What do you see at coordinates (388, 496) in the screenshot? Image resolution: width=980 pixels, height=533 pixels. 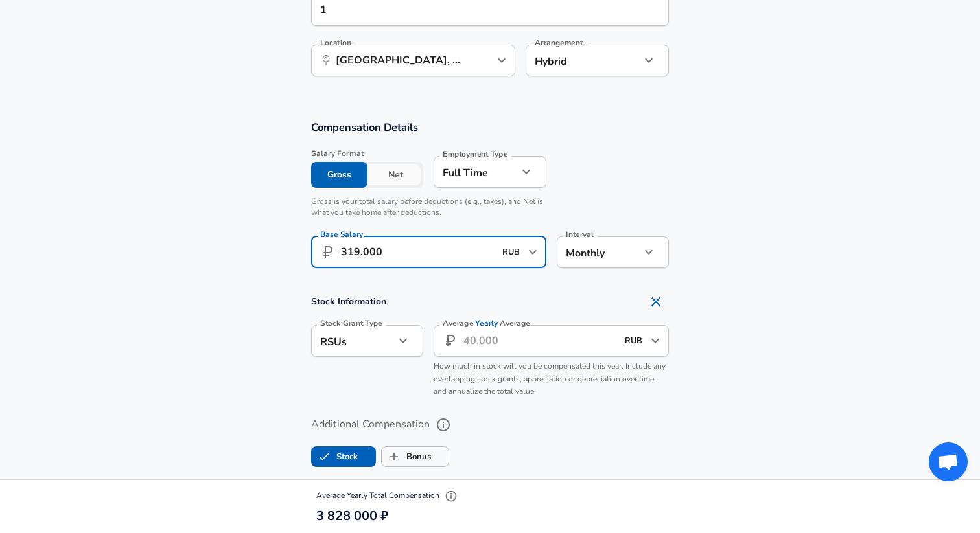 I see `span: Average Yearly Total Compensation` at bounding box center [388, 496].